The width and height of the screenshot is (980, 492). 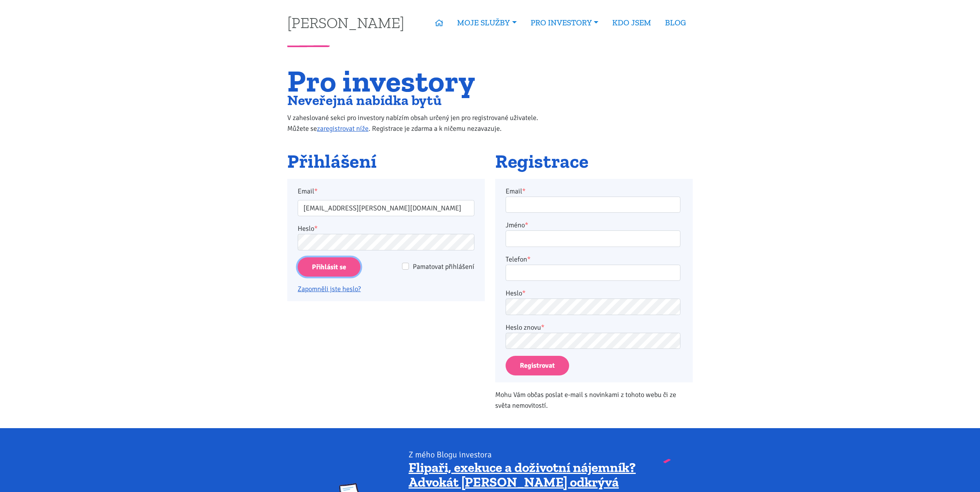 What do you see at coordinates (518, 260) in the screenshot?
I see `label: Telefon` at bounding box center [518, 260].